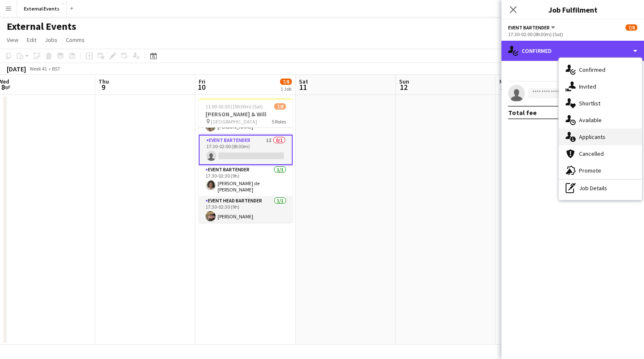 The height and width of the screenshot is (359, 644). What do you see at coordinates (590, 103) in the screenshot?
I see `span: Shortlist` at bounding box center [590, 103].